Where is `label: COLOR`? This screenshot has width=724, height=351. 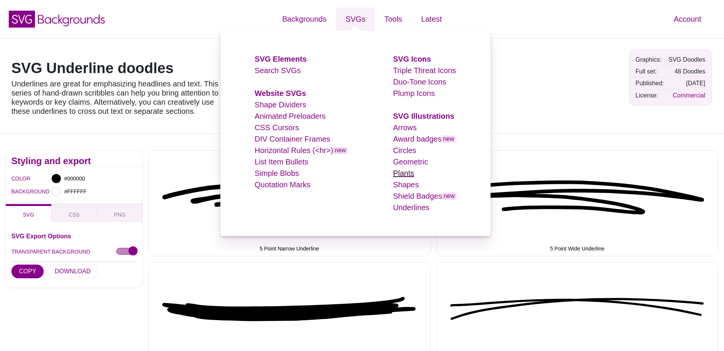
label: COLOR is located at coordinates (16, 178).